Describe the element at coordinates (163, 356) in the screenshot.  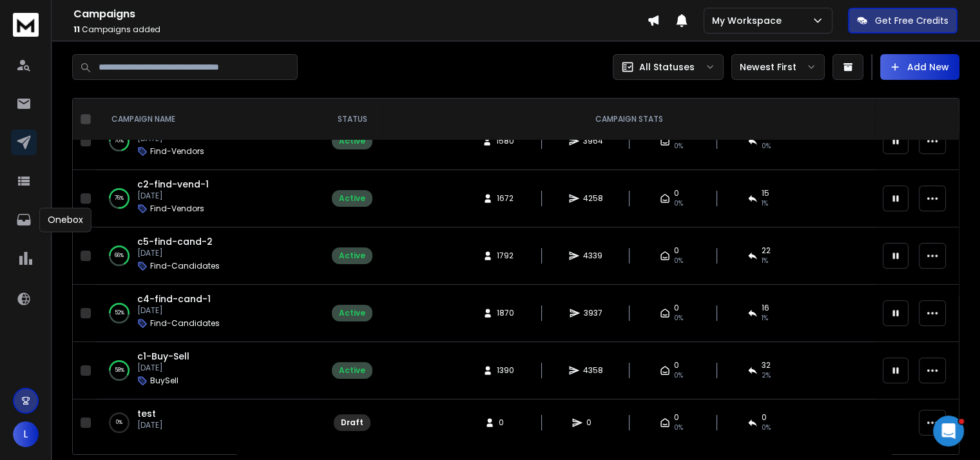
I see `span: c1-Buy-Sell` at that location.